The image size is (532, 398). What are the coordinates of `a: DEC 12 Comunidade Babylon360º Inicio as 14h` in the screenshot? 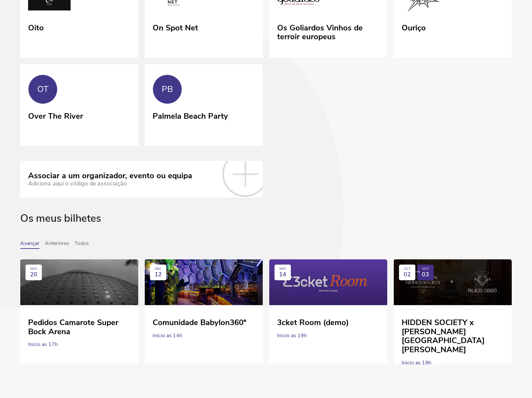 It's located at (204, 307).